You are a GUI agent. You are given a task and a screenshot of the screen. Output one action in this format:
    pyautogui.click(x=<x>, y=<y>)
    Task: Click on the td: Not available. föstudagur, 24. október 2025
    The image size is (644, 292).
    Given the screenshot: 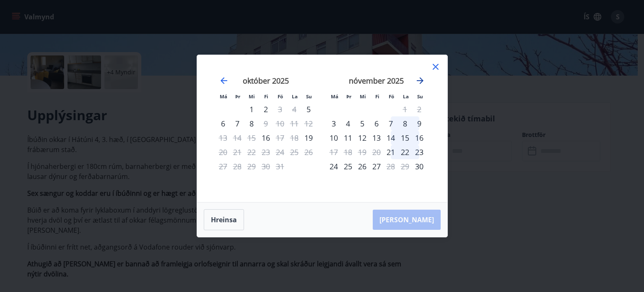 What is the action you would take?
    pyautogui.click(x=280, y=152)
    